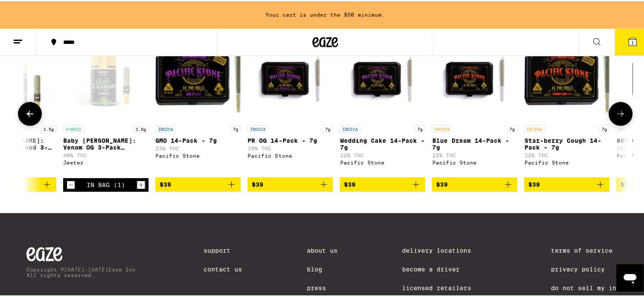 The image size is (644, 297). What do you see at coordinates (198, 139) in the screenshot?
I see `p: GMO 14-Pack - 7g` at bounding box center [198, 139].